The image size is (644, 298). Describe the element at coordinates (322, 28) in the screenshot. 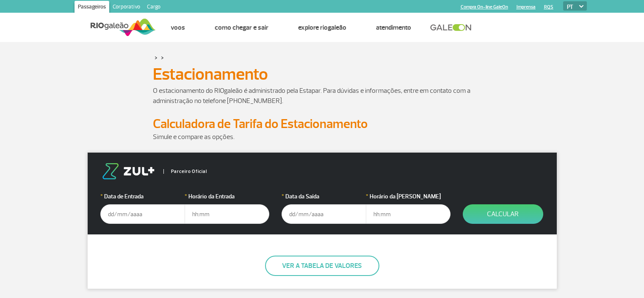

I see `a: Explore RIOgaleão` at that location.